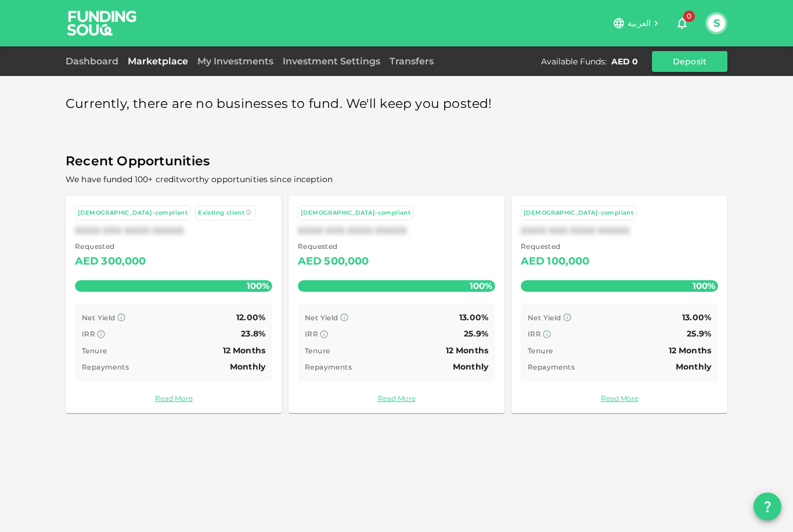 The width and height of the screenshot is (793, 532). What do you see at coordinates (639, 24) in the screenshot?
I see `span: العربية` at bounding box center [639, 24].